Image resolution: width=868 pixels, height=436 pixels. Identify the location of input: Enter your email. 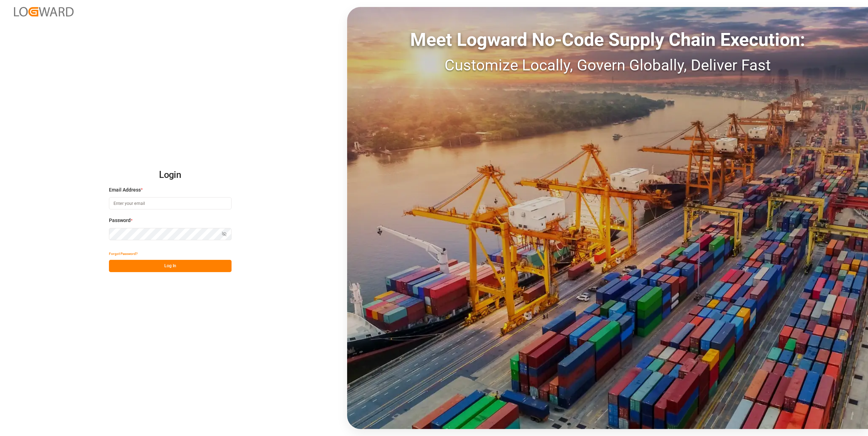
(171, 203).